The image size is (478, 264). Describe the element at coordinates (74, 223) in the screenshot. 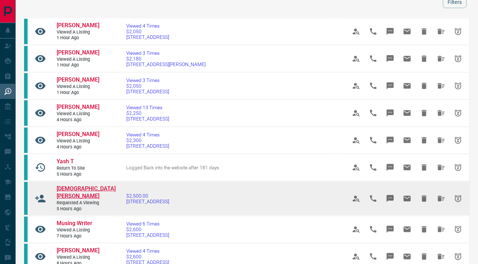

I see `span: Musing Writer` at that location.